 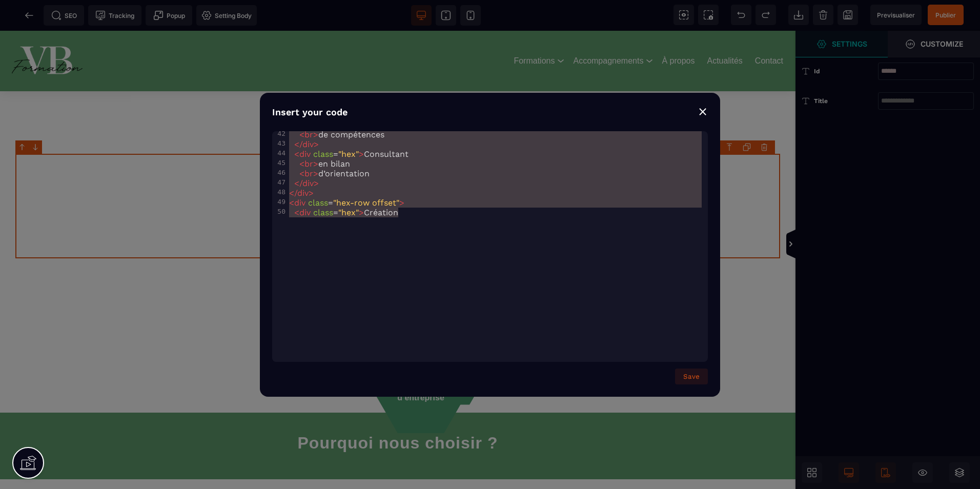 What do you see at coordinates (349, 279) in the screenshot?
I see `div: Conduite des entretiens professionnels` at bounding box center [349, 279].